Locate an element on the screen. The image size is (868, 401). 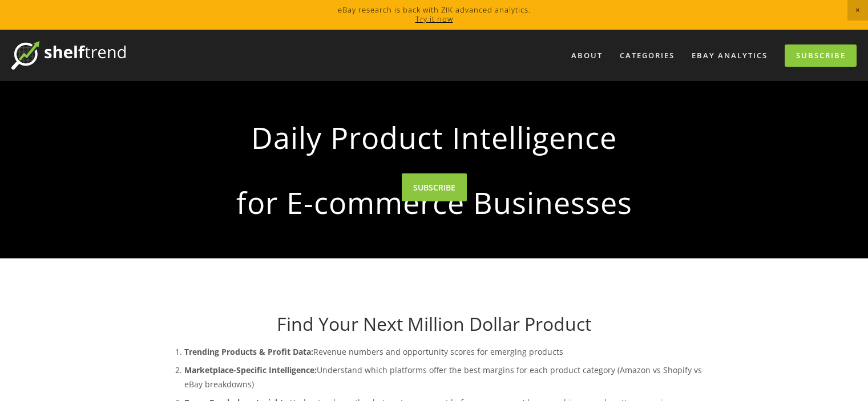
strong: Trending Products & Profit Data: is located at coordinates (249, 352).